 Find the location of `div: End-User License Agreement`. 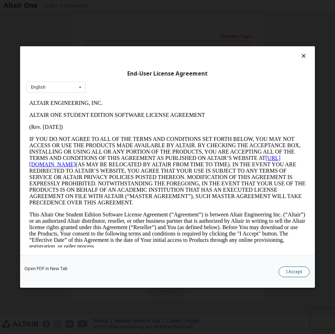

div: End-User License Agreement is located at coordinates (167, 74).